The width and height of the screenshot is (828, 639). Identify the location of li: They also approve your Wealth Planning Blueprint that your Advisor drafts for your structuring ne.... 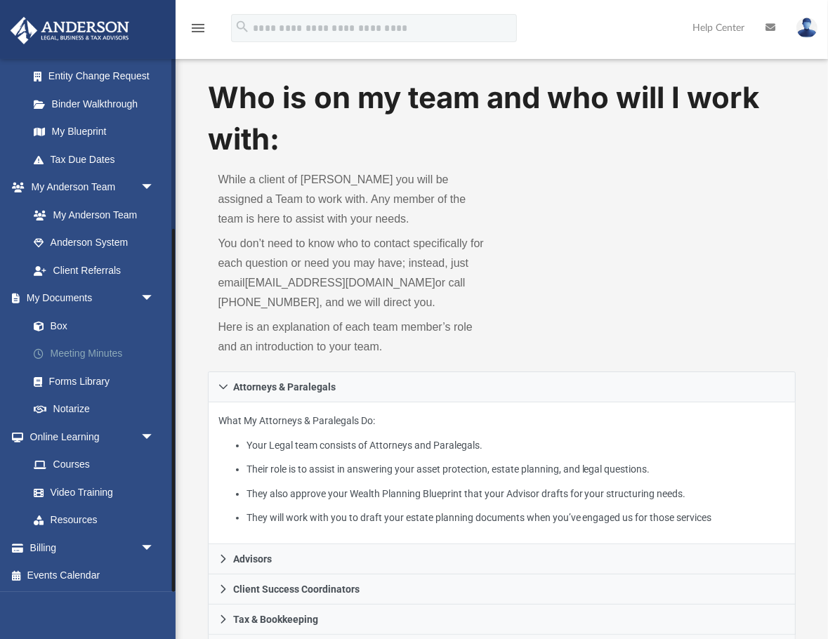
(516, 494).